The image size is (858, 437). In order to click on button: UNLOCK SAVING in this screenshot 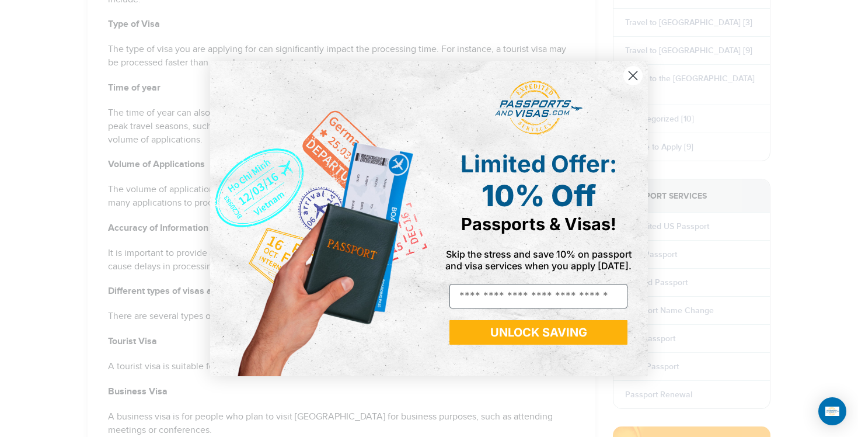, I will do `click(538, 332)`.